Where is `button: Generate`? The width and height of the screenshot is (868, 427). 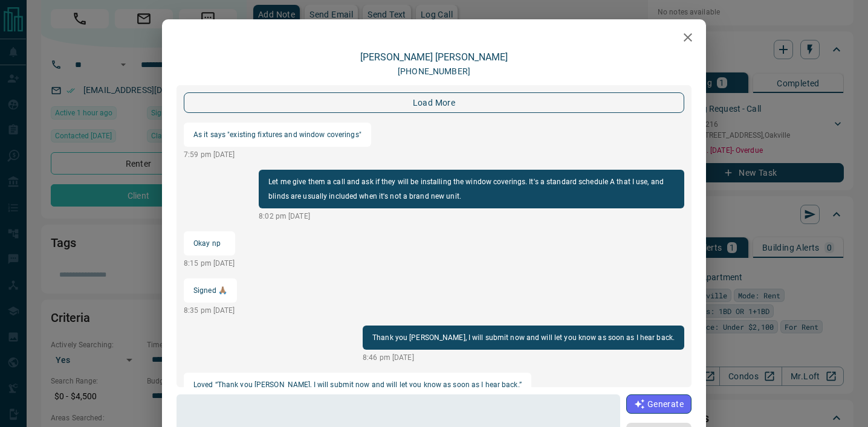
button: Generate is located at coordinates (658, 404).